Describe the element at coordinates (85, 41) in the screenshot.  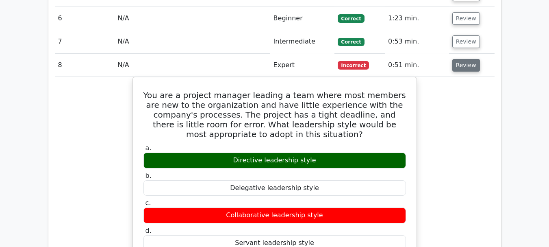
I see `td: 7` at that location.